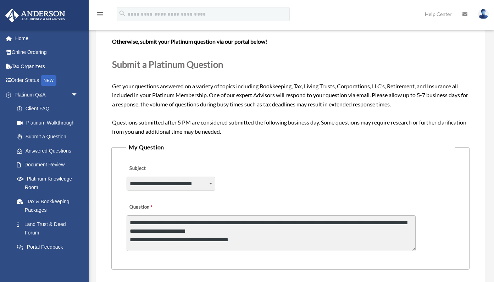  Describe the element at coordinates (49, 183) in the screenshot. I see `a: Platinum Knowledge Room` at that location.